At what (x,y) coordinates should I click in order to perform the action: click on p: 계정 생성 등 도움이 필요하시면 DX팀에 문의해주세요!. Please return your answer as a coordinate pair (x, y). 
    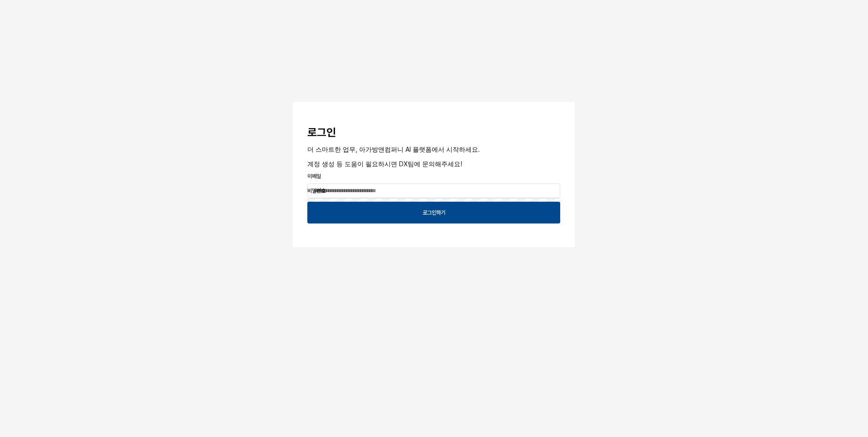
    Looking at the image, I should click on (434, 164).